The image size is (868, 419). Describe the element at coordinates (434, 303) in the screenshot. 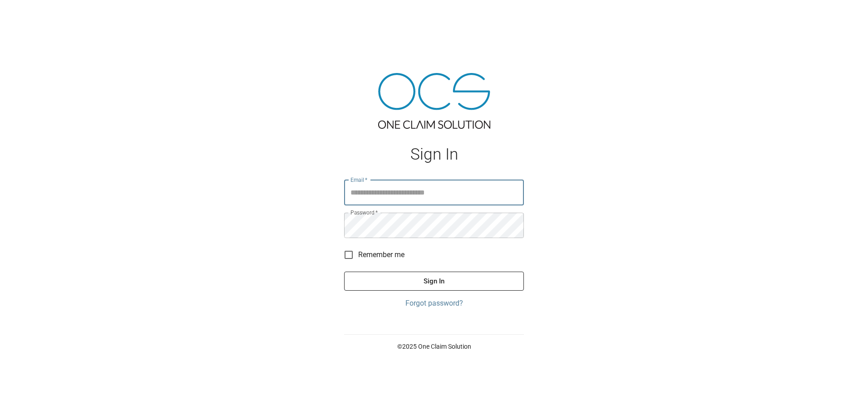

I see `a: Forgot password?` at that location.